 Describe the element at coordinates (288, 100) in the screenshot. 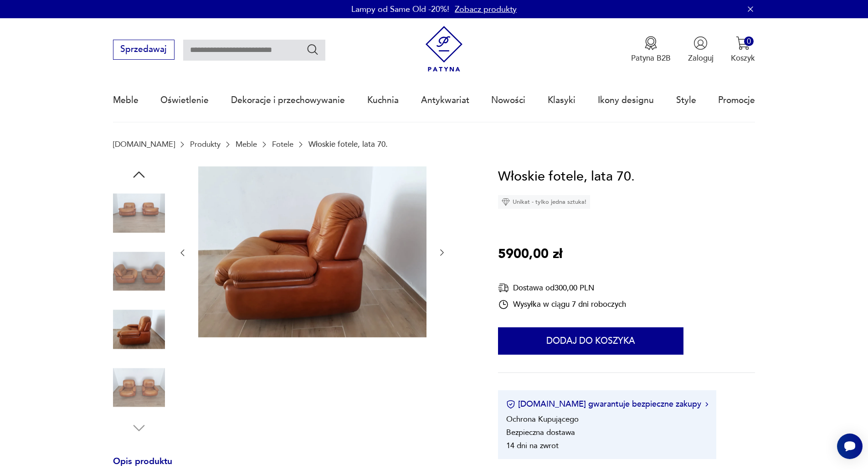

I see `a: Dekoracje i przechowywanie` at that location.